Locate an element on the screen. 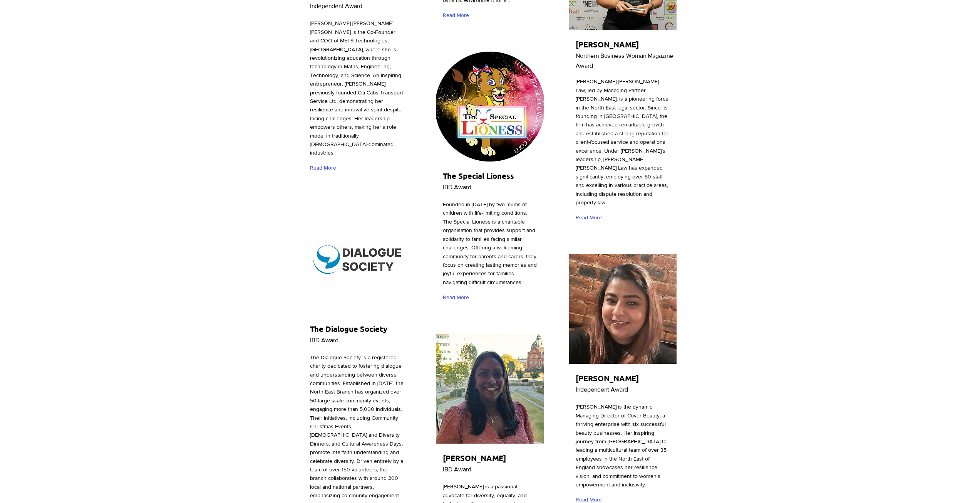 This screenshot has width=980, height=503. img: Uma Malhotra is located at coordinates (623, 309).